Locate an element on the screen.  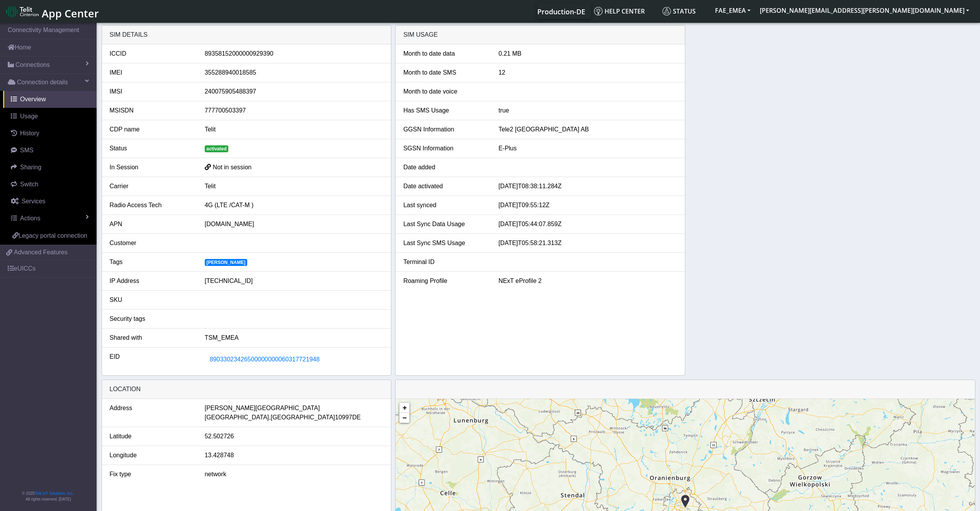
div: Fix type is located at coordinates (151, 474).